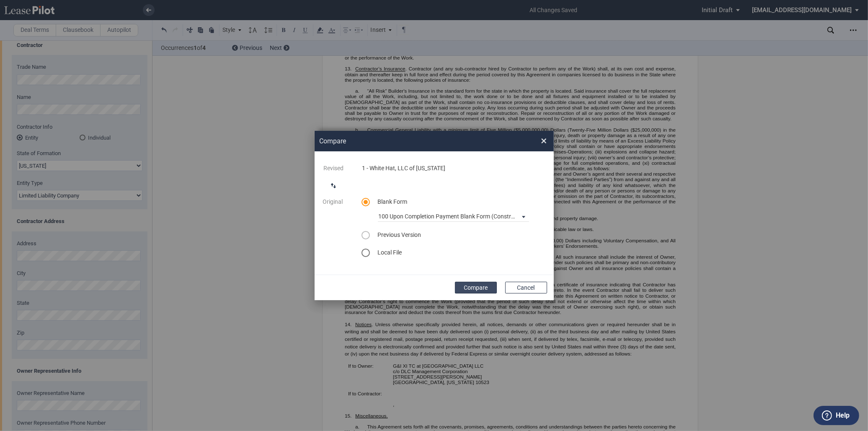 This screenshot has width=868, height=431. I want to click on button: Compare, so click(476, 288).